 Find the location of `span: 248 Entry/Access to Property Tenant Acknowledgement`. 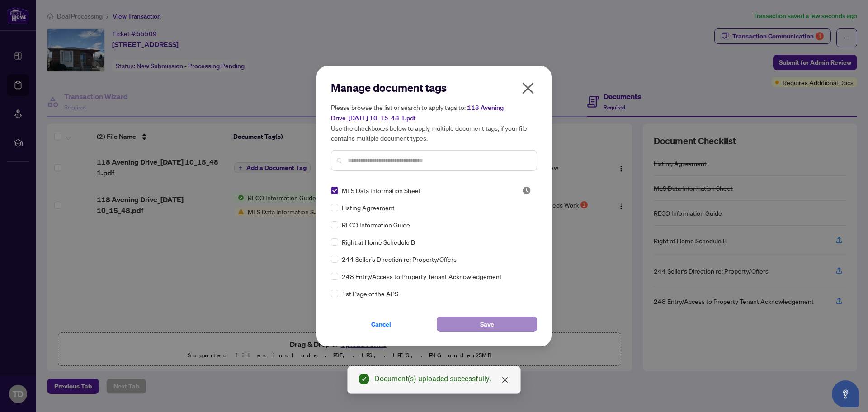

span: 248 Entry/Access to Property Tenant Acknowledgement is located at coordinates (422, 276).